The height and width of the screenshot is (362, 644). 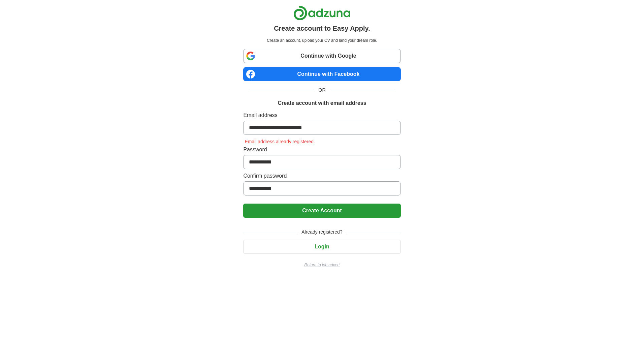 What do you see at coordinates (322, 103) in the screenshot?
I see `h1: Create account with email address` at bounding box center [322, 103].